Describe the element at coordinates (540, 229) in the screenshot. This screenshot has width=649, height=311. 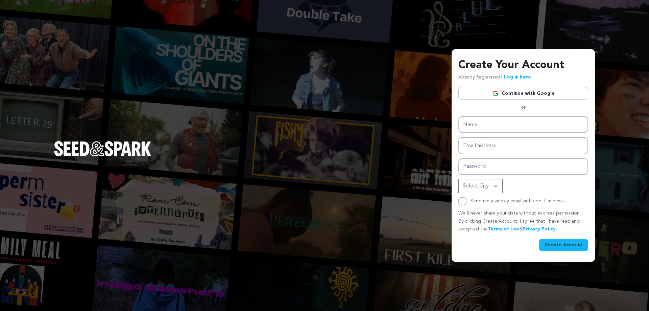
I see `a: Privacy Policy` at that location.